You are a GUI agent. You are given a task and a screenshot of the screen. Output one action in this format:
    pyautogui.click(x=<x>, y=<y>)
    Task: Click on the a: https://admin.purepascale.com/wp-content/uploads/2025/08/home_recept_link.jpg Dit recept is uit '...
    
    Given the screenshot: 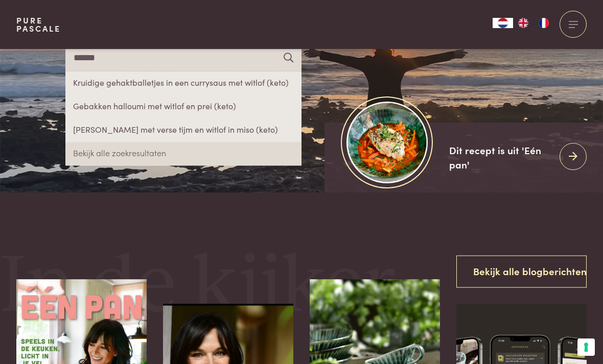 What is the action you would take?
    pyautogui.click(x=463, y=157)
    